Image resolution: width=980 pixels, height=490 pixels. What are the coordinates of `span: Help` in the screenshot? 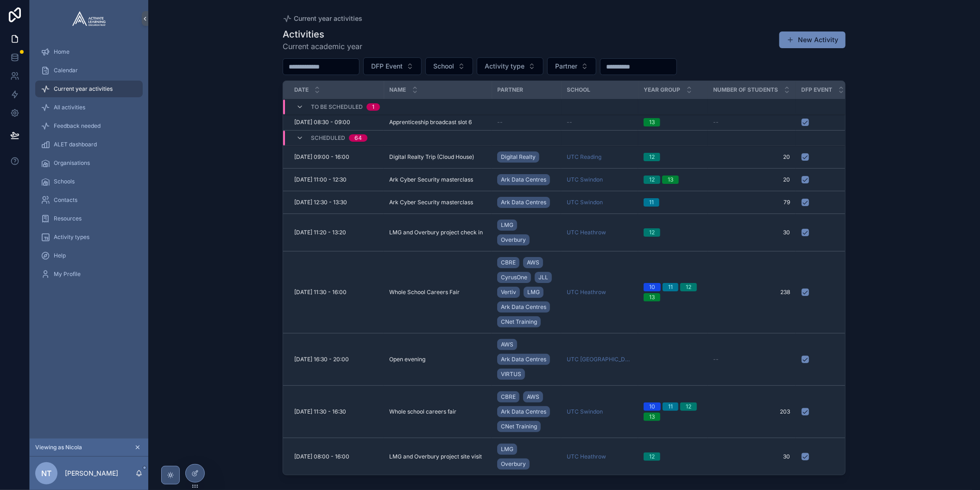 It's located at (60, 255).